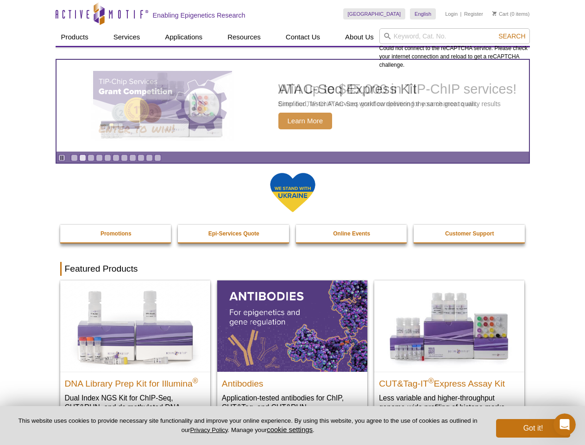  I want to click on img: We Stand With Ukraine, so click(293, 192).